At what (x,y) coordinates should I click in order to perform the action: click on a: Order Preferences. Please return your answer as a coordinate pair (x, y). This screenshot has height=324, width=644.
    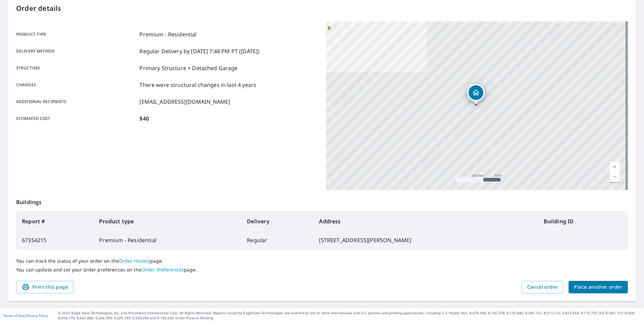
    Looking at the image, I should click on (163, 270).